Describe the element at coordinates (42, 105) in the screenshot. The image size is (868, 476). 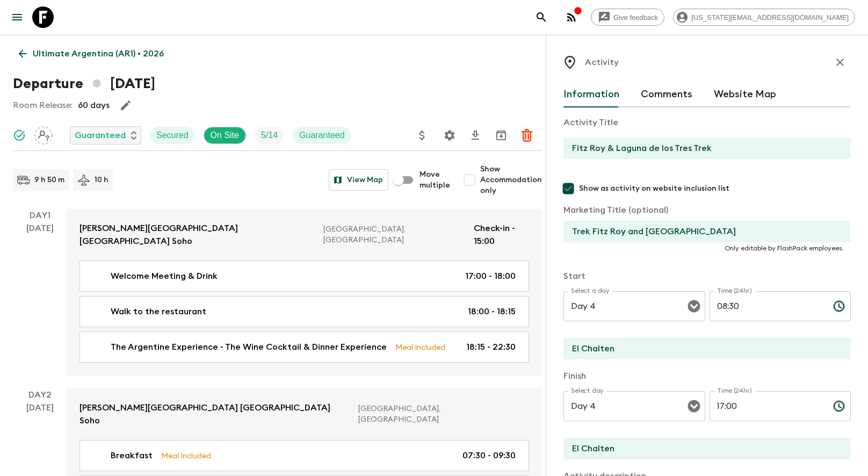
I see `p: Room Release:` at that location.